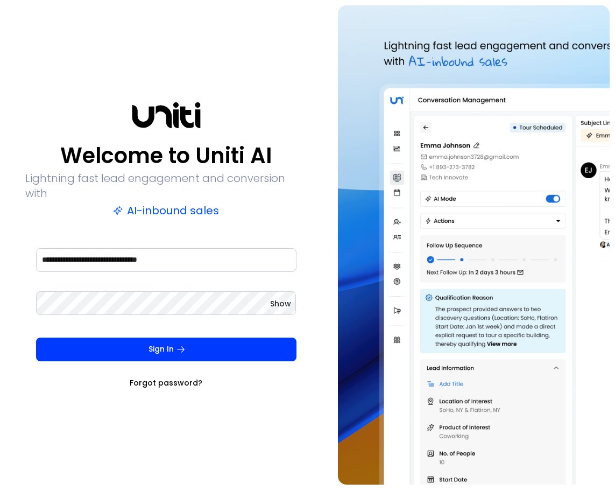  I want to click on img: auth-hero.png, so click(474, 245).